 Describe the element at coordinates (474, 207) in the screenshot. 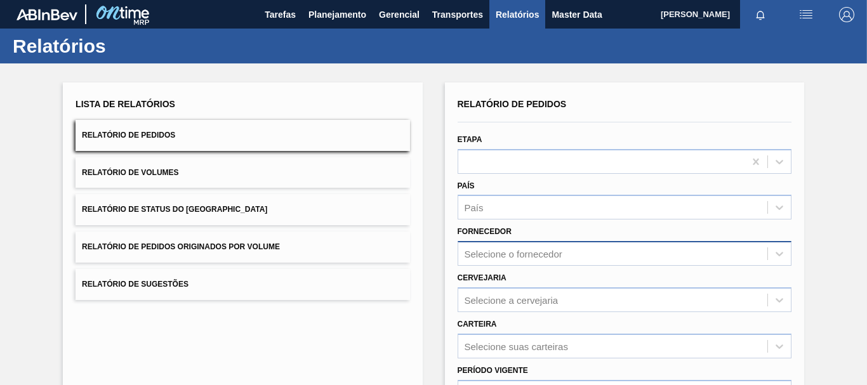

I see `div: País` at that location.